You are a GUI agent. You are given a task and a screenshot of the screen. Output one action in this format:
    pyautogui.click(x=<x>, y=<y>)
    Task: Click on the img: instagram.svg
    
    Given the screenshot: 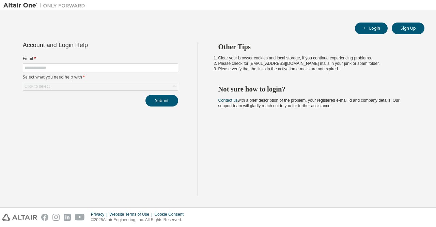 What is the action you would take?
    pyautogui.click(x=56, y=217)
    